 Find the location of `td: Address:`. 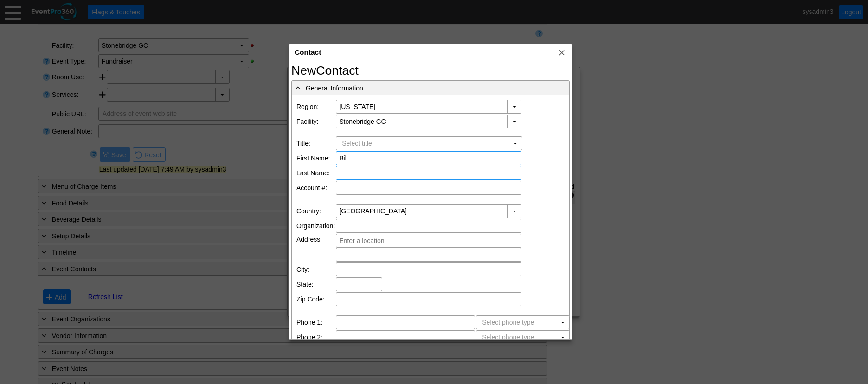

td: Address: is located at coordinates (316, 247).